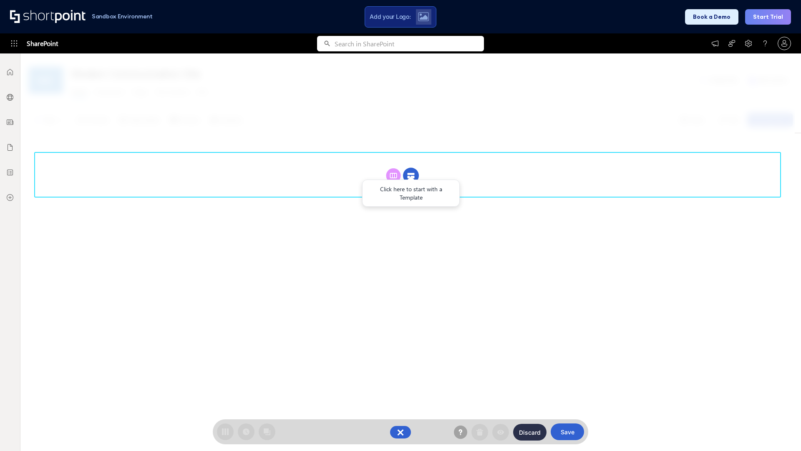 This screenshot has width=801, height=451. I want to click on button: Book a Demo, so click(712, 17).